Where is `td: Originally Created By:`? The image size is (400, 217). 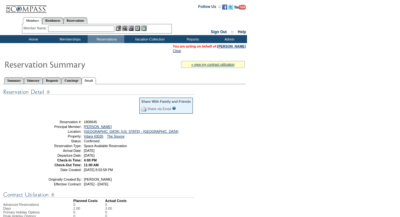 td: Originally Created By: is located at coordinates (59, 179).